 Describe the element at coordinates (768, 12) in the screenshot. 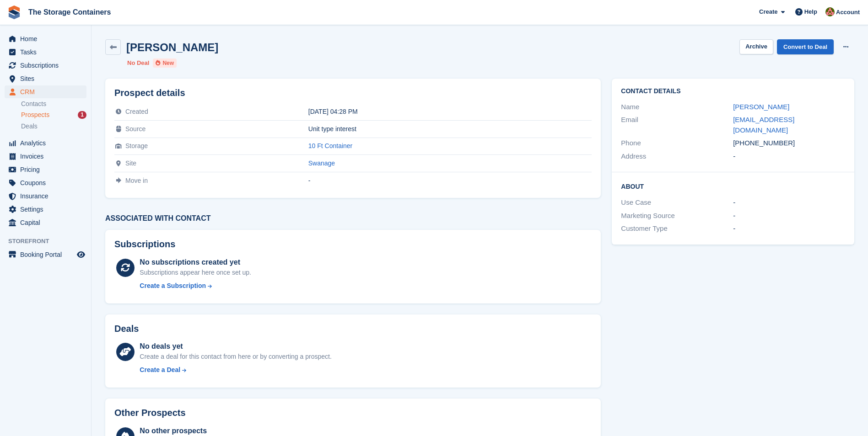

I see `span: Create` at that location.